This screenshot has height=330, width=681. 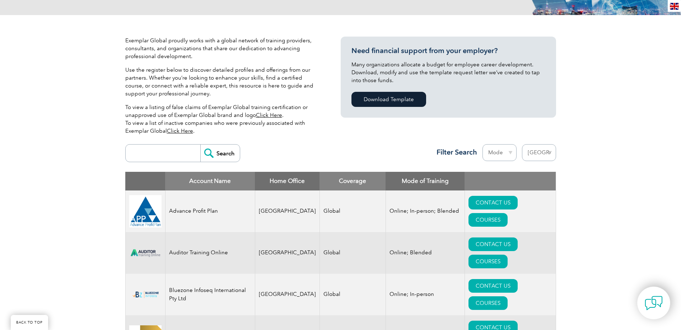 I want to click on a: Download Template, so click(x=389, y=99).